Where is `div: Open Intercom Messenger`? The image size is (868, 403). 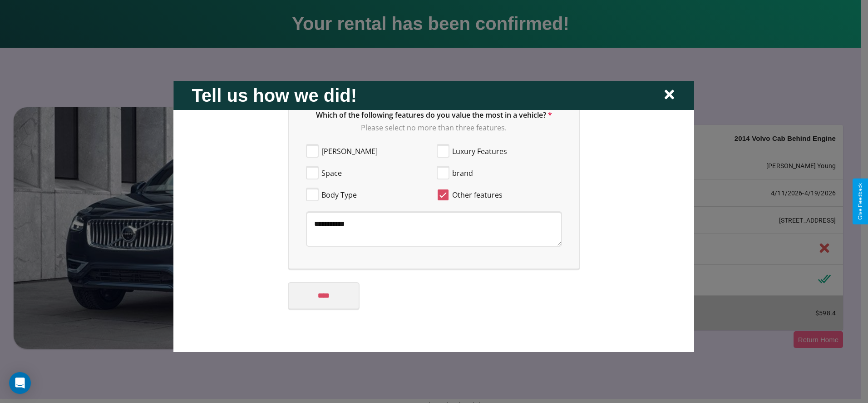
div: Open Intercom Messenger is located at coordinates (20, 383).